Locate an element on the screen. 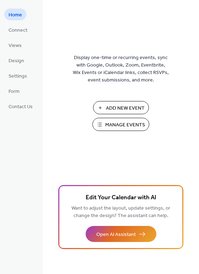 The height and width of the screenshot is (274, 199). span: Add New Event is located at coordinates (125, 108).